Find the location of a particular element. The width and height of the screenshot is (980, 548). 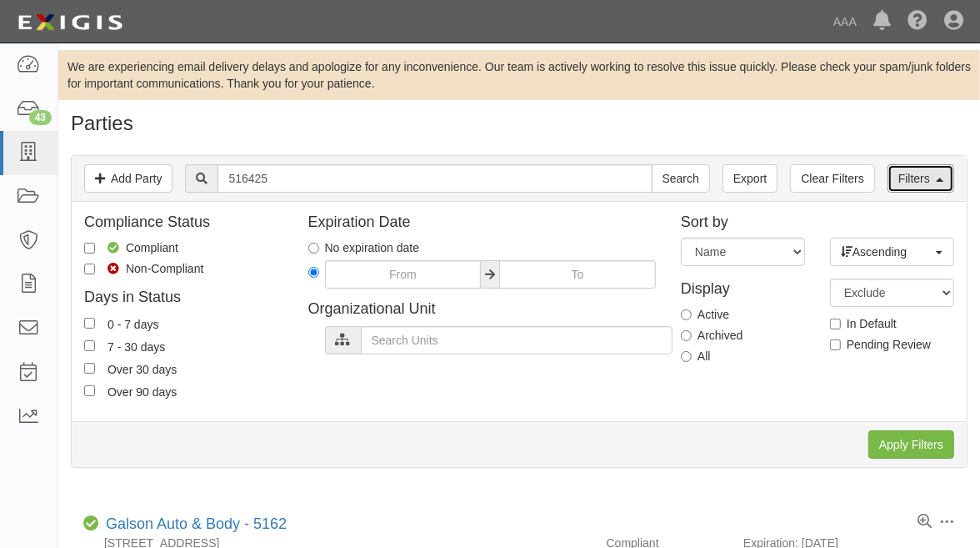

i: Help Center - Complianz is located at coordinates (917, 22).